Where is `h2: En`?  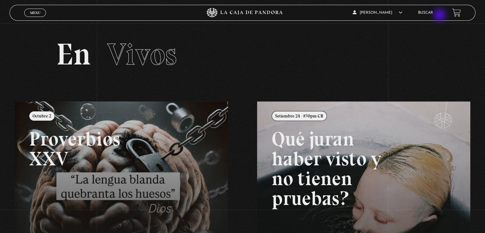
h2: En is located at coordinates (242, 54).